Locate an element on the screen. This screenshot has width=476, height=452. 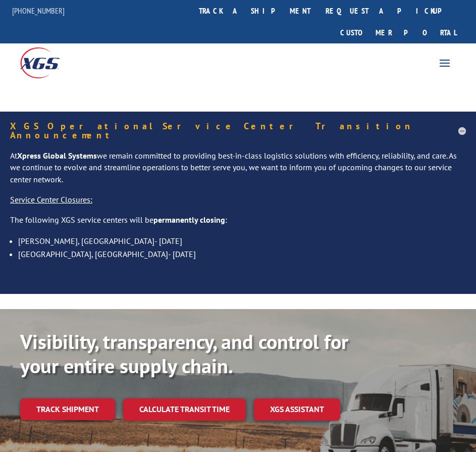
a: Calculate transit time is located at coordinates (184, 409).